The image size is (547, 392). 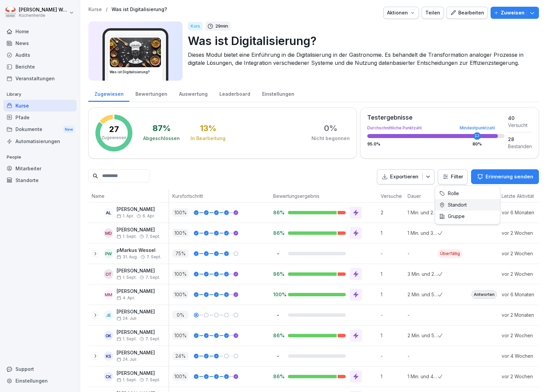 I want to click on p: Exportieren, so click(x=404, y=177).